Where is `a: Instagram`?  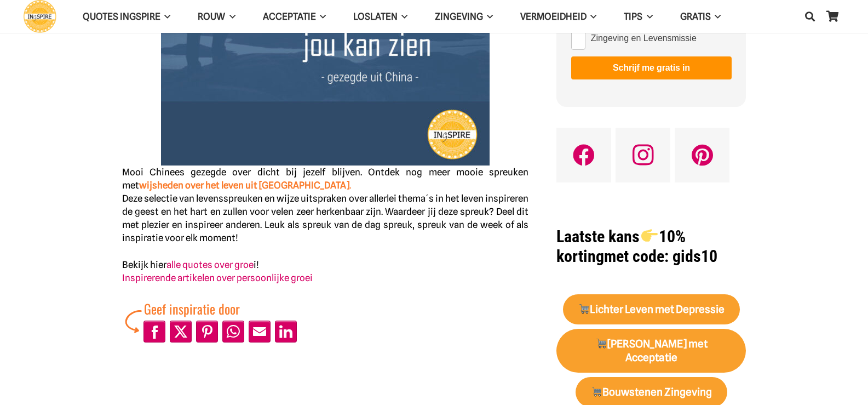 a: Instagram is located at coordinates (643, 155).